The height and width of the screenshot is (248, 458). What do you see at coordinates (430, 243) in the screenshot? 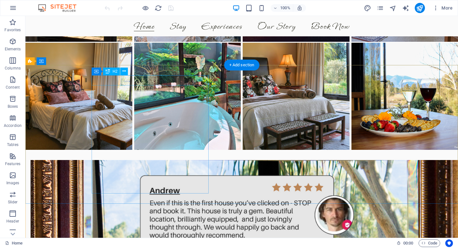
I see `span: Code` at bounding box center [430, 243].